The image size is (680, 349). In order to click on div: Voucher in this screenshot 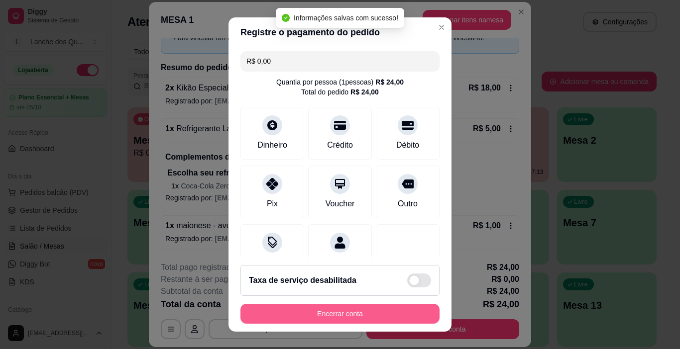, I will do `click(340, 204)`.